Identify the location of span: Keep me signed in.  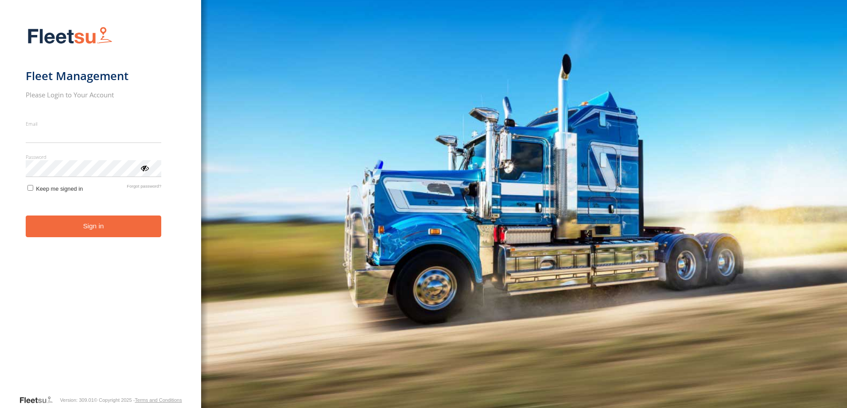
(59, 189).